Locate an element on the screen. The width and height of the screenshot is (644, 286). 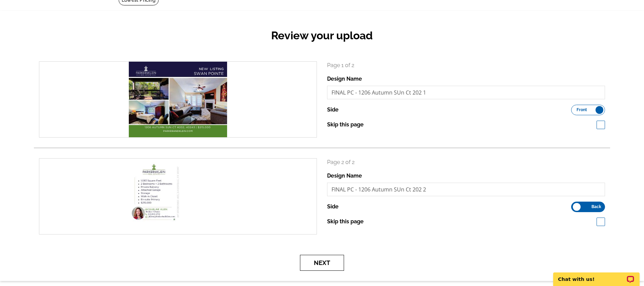
span: Front is located at coordinates (582, 110).